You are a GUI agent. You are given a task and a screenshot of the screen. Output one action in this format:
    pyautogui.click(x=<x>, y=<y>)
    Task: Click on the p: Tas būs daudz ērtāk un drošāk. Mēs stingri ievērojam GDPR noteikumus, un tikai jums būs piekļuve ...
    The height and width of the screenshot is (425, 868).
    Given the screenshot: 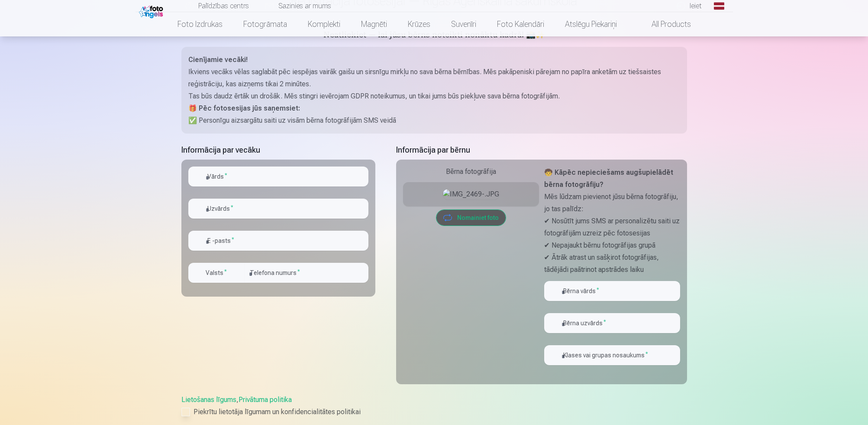 What is the action you would take?
    pyautogui.click(x=434, y=96)
    